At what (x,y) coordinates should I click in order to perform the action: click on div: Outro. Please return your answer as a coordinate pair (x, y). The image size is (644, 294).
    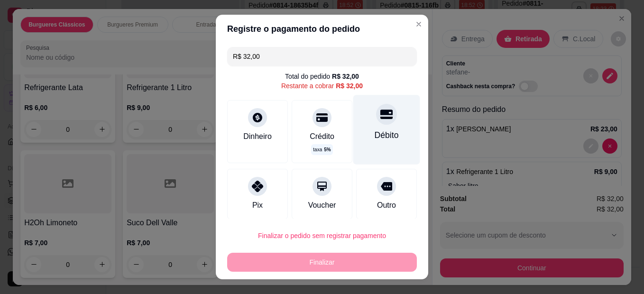
    Looking at the image, I should click on (386, 206).